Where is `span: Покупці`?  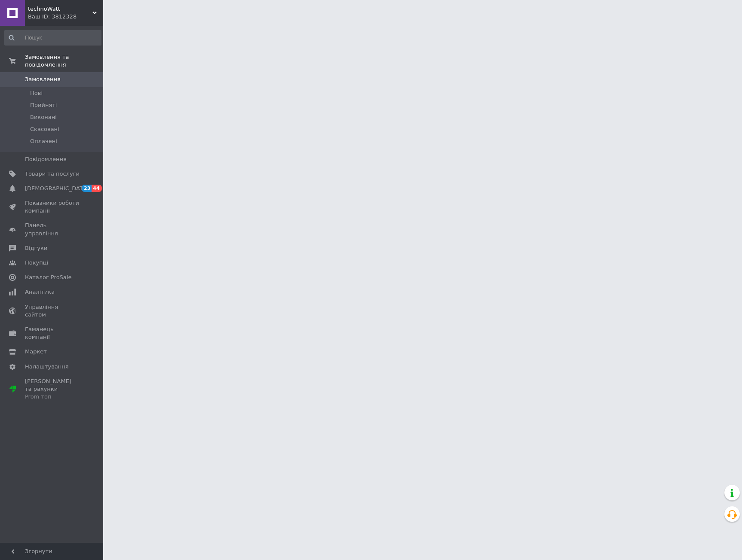 span: Покупці is located at coordinates (37, 263).